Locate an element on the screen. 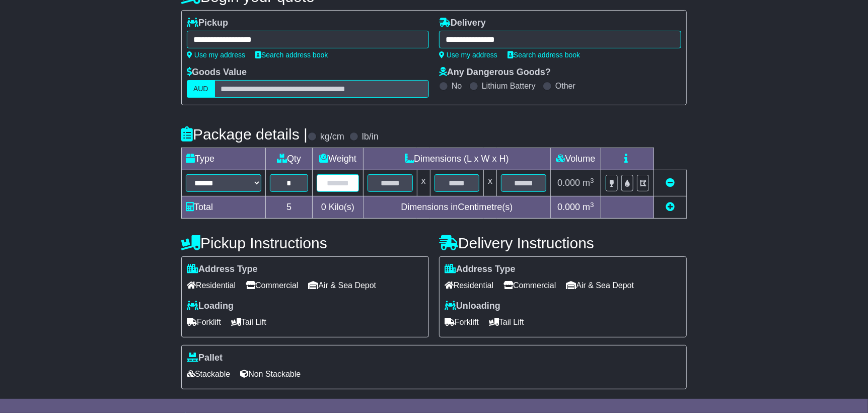 This screenshot has width=868, height=413. label: kg/cm is located at coordinates (333, 137).